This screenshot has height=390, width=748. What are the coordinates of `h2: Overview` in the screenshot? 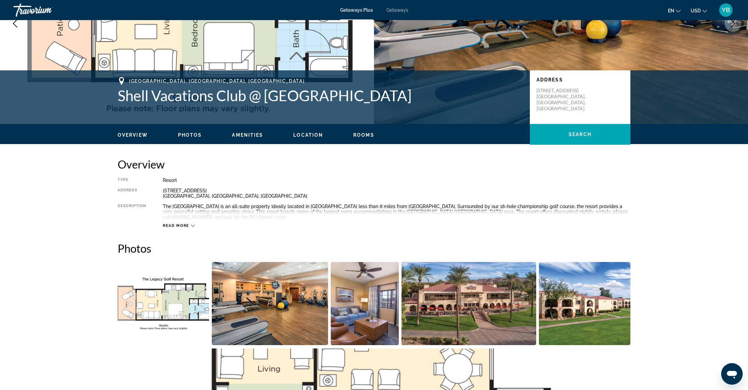 It's located at (374, 164).